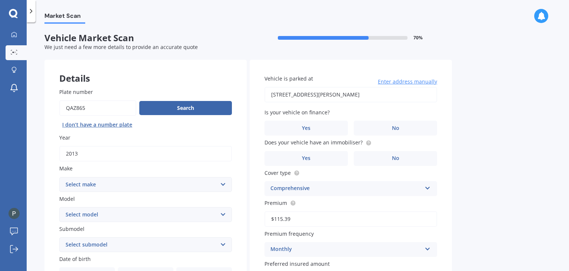 This screenshot has width=569, height=271. Describe the element at coordinates (418, 38) in the screenshot. I see `span: 70 %` at that location.